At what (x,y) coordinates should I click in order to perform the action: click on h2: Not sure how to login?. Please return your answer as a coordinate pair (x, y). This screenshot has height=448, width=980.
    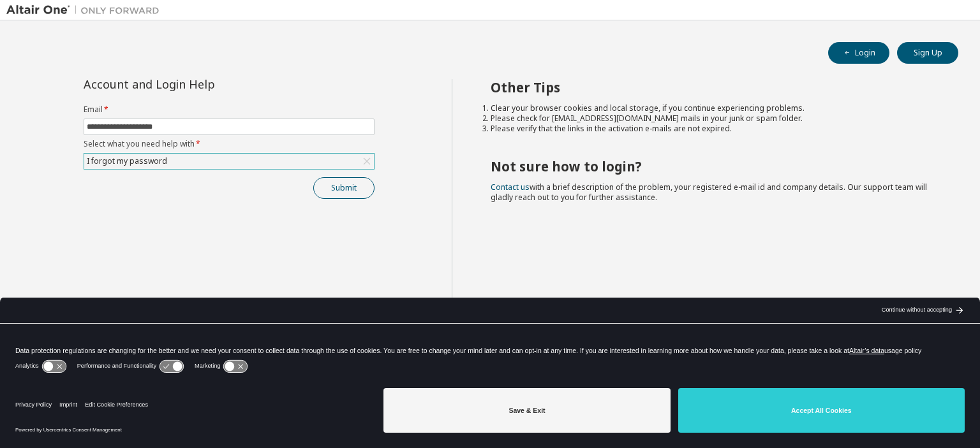
    Looking at the image, I should click on (713, 167).